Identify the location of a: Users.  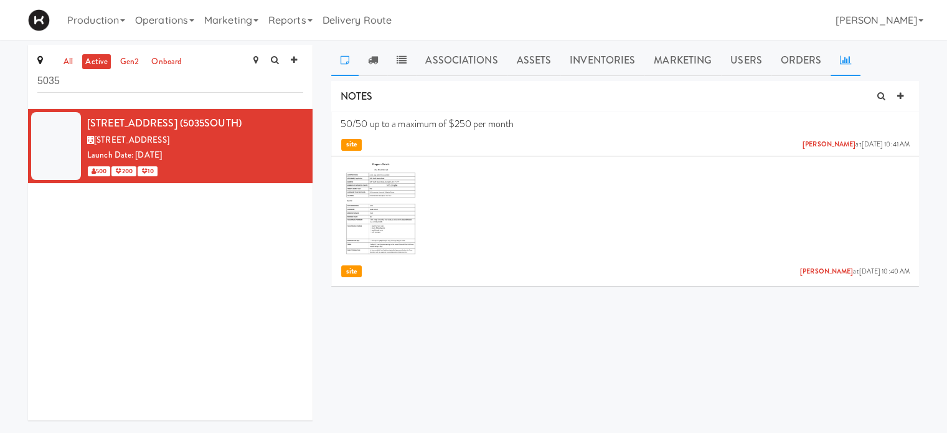
(746, 60).